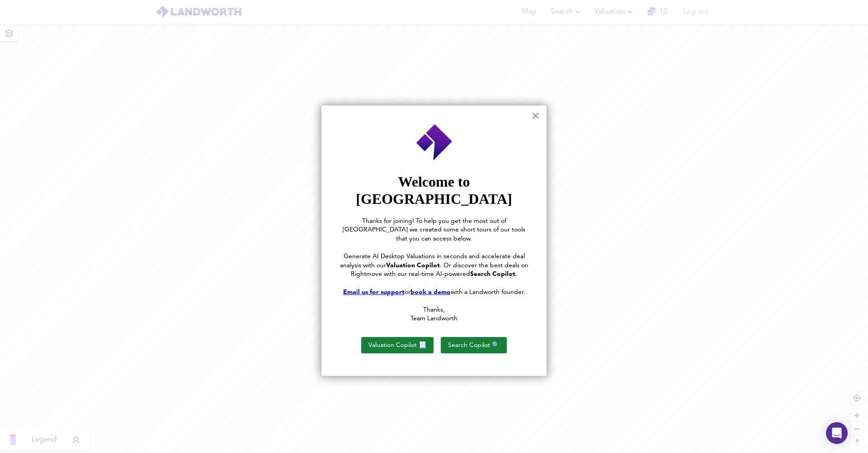 This screenshot has height=453, width=868. Describe the element at coordinates (413, 266) in the screenshot. I see `strong: Valuation Copilot` at that location.